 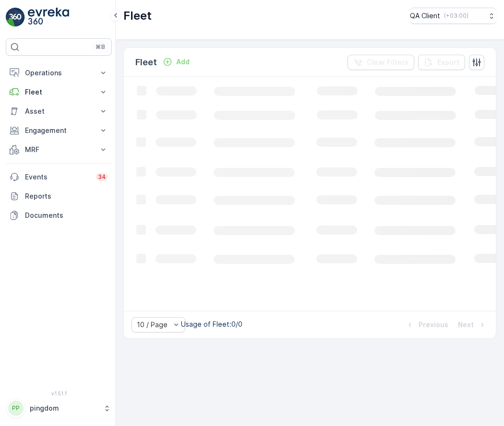 I want to click on p: Add, so click(x=183, y=62).